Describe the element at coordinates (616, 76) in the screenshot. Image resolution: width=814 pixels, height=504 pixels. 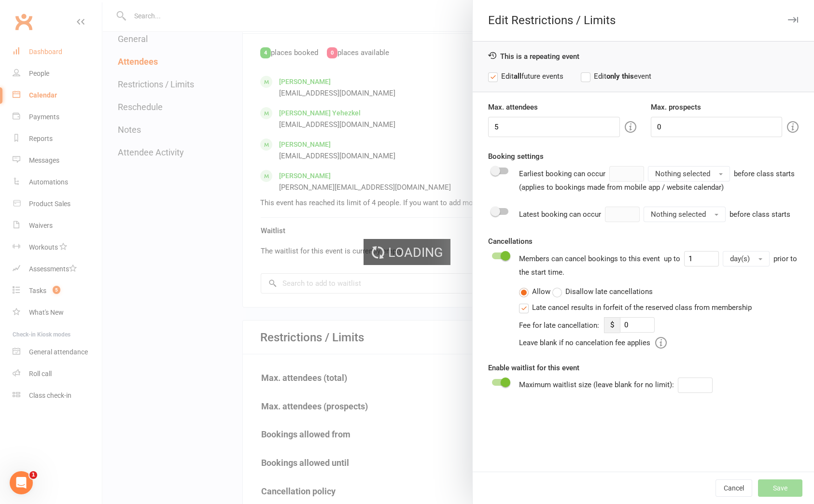
I see `label: Edit event` at that location.